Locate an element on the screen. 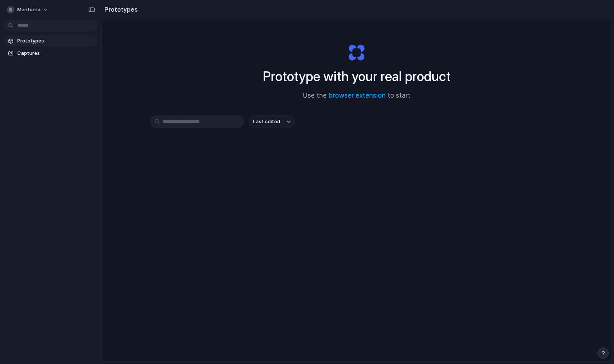 This screenshot has width=614, height=364. h2: Prototypes is located at coordinates (120, 10).